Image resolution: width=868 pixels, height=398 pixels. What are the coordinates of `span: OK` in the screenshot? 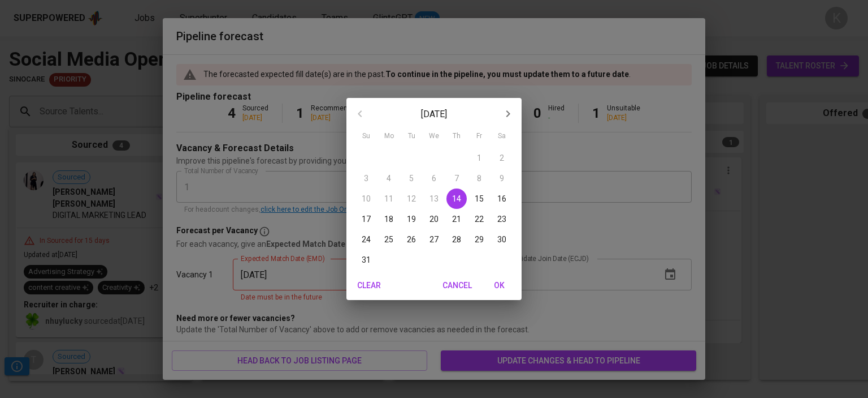 It's located at (499, 285).